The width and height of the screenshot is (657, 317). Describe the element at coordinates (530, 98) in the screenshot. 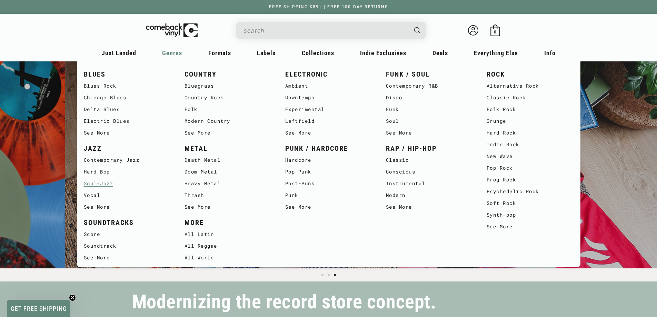

I see `a: Classic Rock` at that location.